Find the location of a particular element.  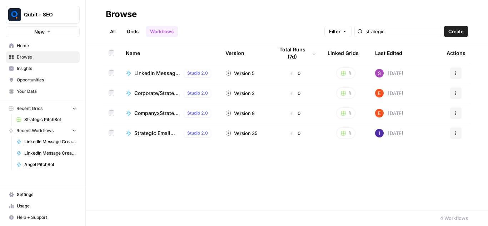

div: Total Runs (7d) is located at coordinates (295, 53).